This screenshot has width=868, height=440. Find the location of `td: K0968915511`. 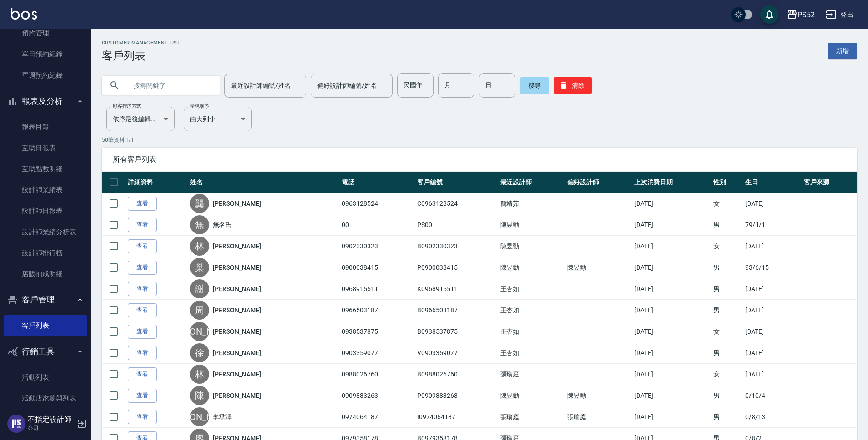

td: K0968915511 is located at coordinates (456, 289).